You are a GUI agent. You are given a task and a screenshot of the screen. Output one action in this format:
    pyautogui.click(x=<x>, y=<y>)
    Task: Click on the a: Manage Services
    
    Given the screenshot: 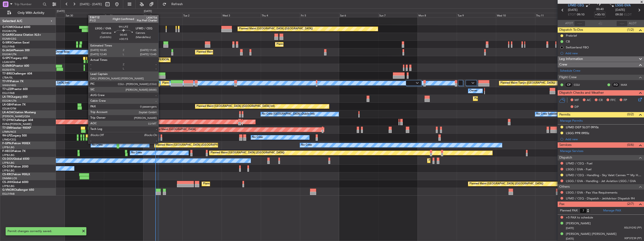 What is the action you would take?
    pyautogui.click(x=572, y=151)
    